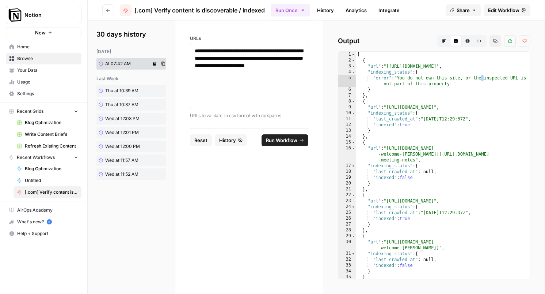  What do you see at coordinates (434, 41) in the screenshot?
I see `h2: Output` at bounding box center [434, 41].